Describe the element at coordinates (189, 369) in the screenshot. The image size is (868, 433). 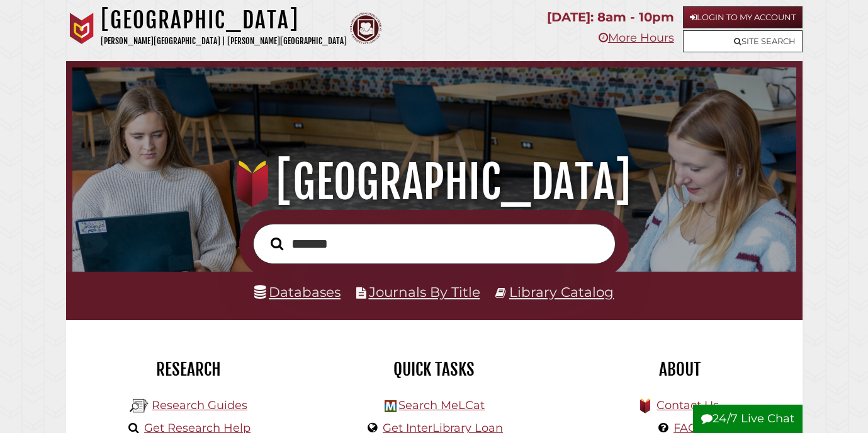
I see `h2: Research` at that location.